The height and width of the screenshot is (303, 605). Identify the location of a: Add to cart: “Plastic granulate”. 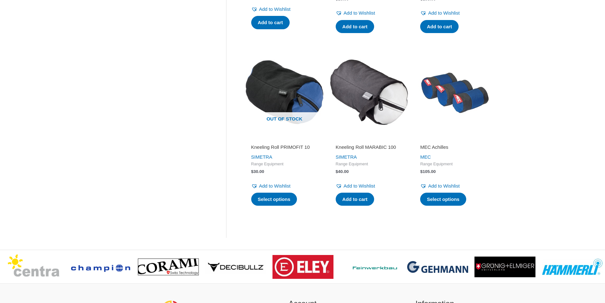
(355, 27).